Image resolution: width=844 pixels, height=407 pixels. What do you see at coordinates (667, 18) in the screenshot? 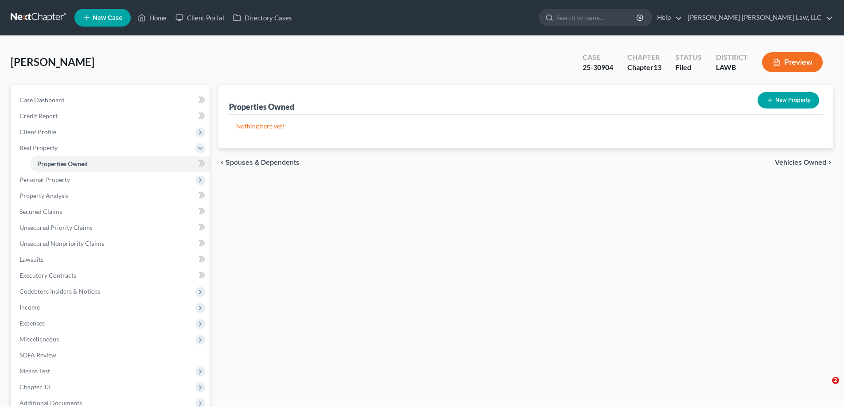
I see `a: Help` at bounding box center [667, 18].